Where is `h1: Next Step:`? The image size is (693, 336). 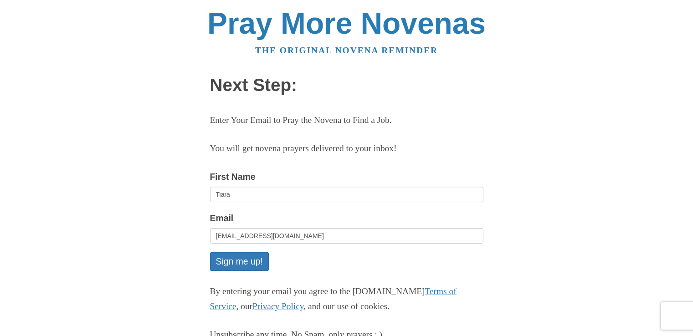
h1: Next Step: is located at coordinates (347, 85).